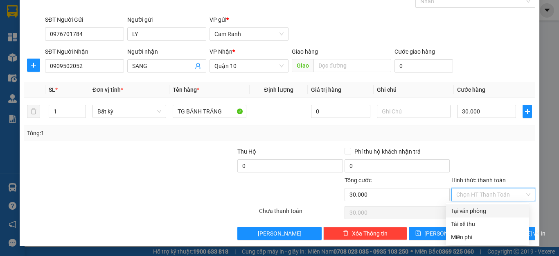 This screenshot has width=559, height=256. Describe the element at coordinates (34, 111) in the screenshot. I see `button: delete` at that location.